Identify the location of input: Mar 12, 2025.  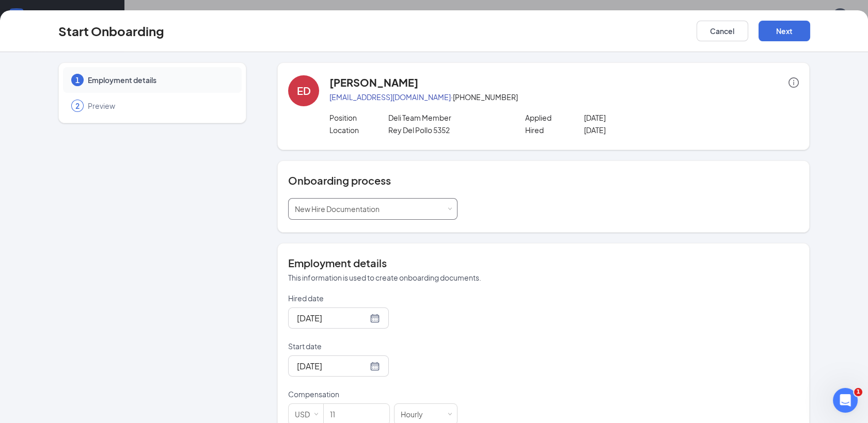
(332, 318).